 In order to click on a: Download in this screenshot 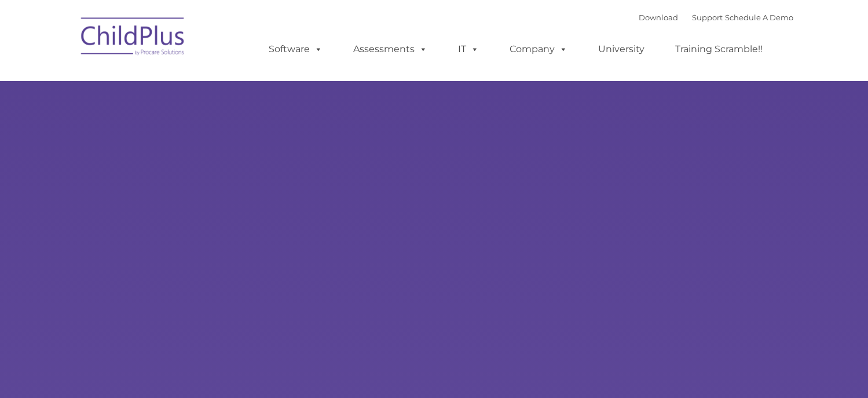, I will do `click(659, 17)`.